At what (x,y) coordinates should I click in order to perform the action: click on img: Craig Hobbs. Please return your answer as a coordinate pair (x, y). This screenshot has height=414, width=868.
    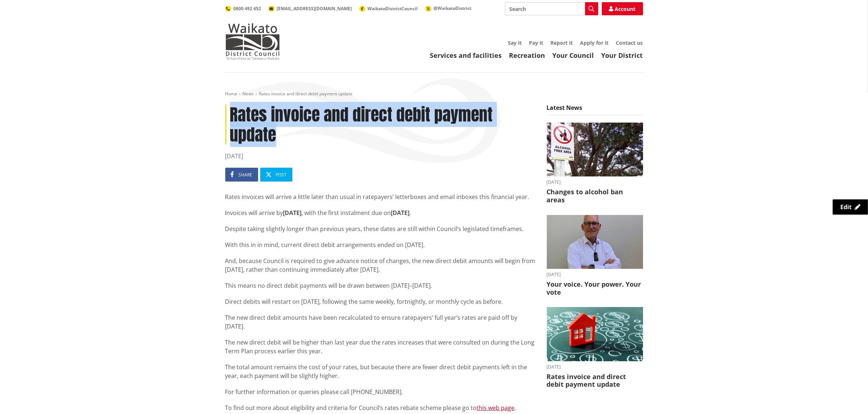
    Looking at the image, I should click on (595, 242).